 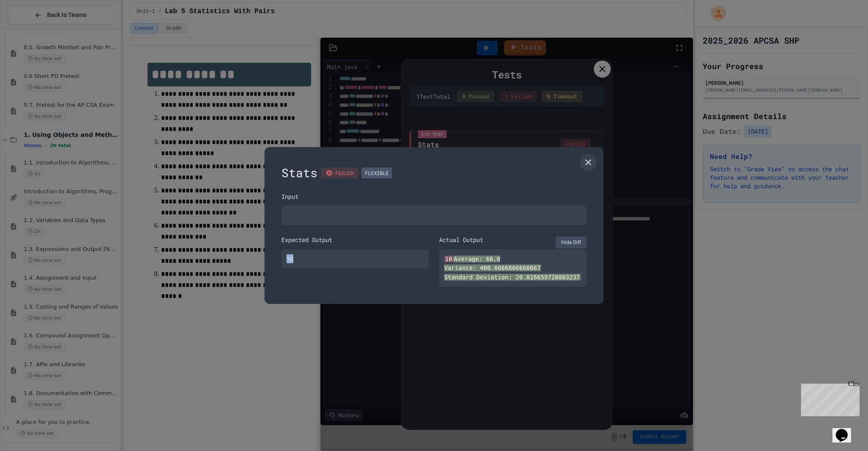 I want to click on span: 10, so click(x=448, y=259).